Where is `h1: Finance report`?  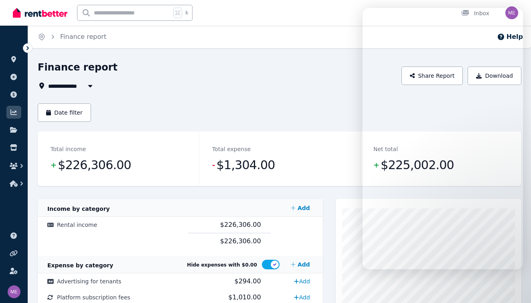 h1: Finance report is located at coordinates (77, 67).